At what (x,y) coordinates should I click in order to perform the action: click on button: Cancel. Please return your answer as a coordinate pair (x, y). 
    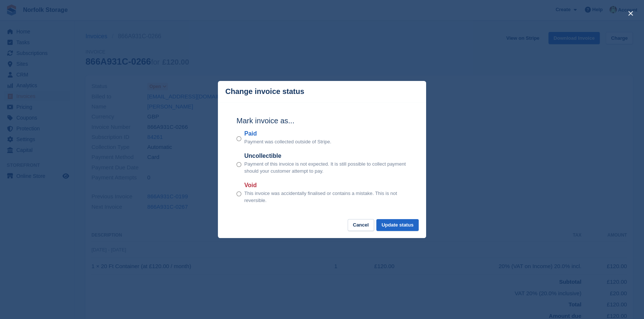
    Looking at the image, I should click on (361, 225).